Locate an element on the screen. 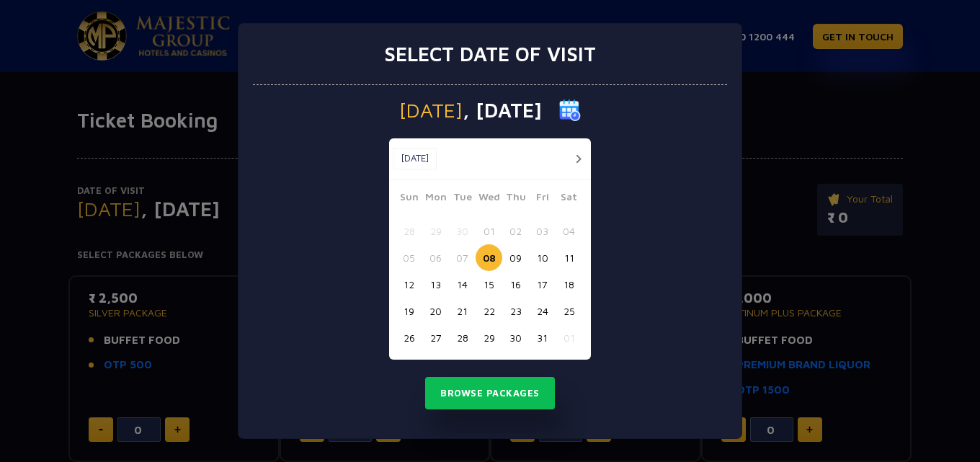  span: Fri is located at coordinates (542, 199).